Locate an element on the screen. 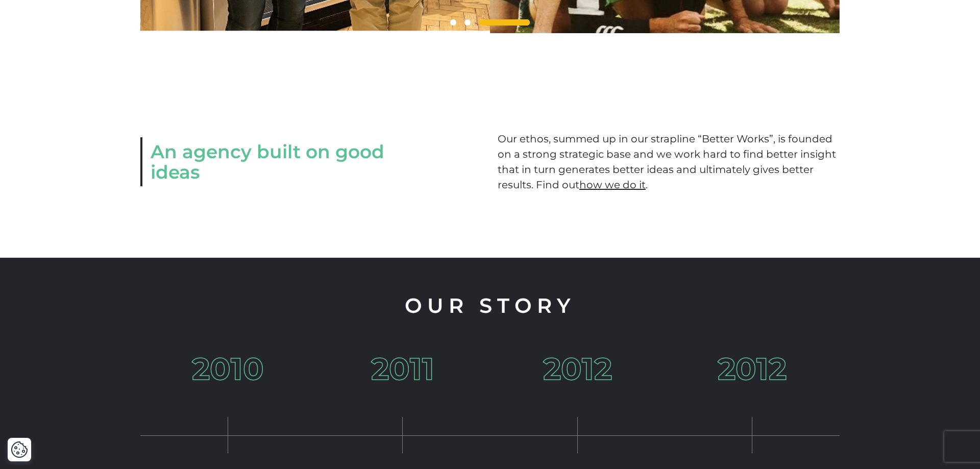 The image size is (980, 469). a: how we do it is located at coordinates (612, 185).